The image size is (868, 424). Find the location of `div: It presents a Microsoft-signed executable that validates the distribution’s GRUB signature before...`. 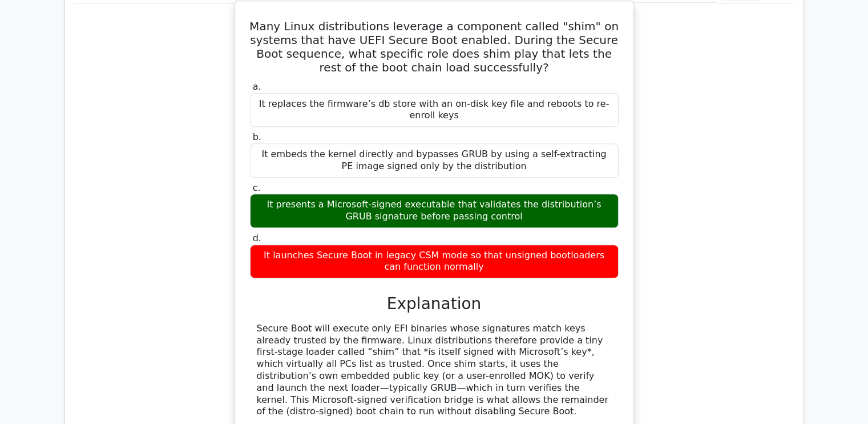

div: It presents a Microsoft-signed executable that validates the distribution’s GRUB signature before... is located at coordinates (434, 211).